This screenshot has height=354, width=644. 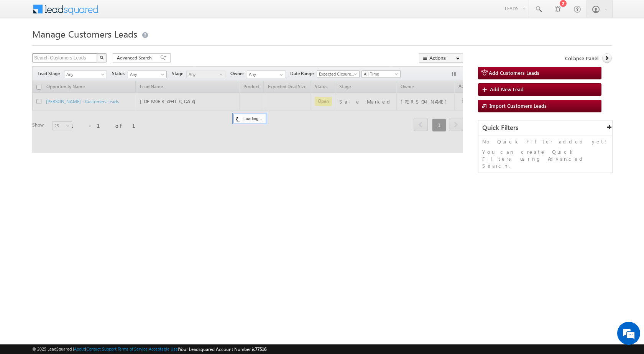 I want to click on textarea: Type your message and hit 'Enter', so click(x=75, y=151).